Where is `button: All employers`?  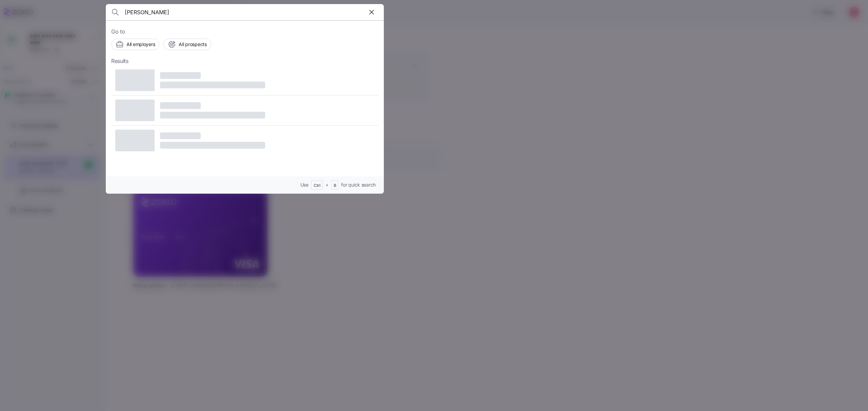
button: All employers is located at coordinates (135, 44).